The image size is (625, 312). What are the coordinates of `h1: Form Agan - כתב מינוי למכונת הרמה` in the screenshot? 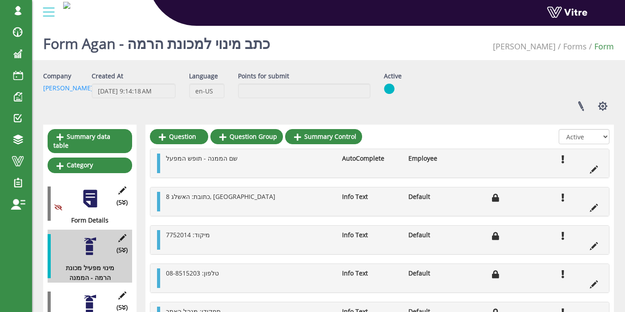 It's located at (157, 41).